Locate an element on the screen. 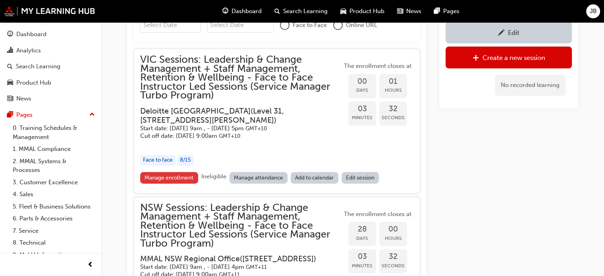 This screenshot has width=604, height=276. span: Search Learning is located at coordinates (305, 11).